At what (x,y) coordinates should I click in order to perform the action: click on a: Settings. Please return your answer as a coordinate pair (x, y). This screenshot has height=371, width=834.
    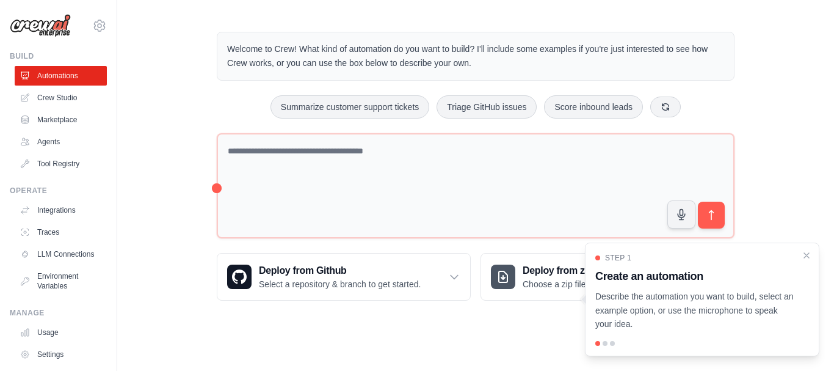
    Looking at the image, I should click on (60, 354).